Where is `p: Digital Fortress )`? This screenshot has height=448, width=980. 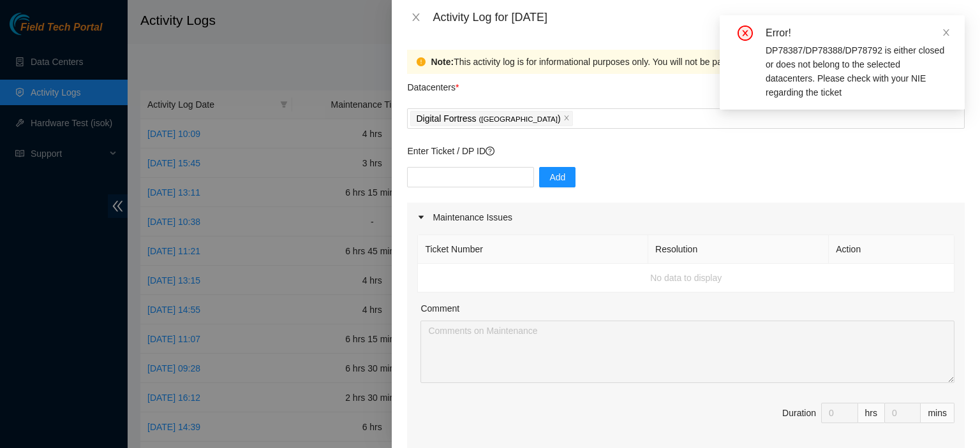 p: Digital Fortress ) is located at coordinates (488, 119).